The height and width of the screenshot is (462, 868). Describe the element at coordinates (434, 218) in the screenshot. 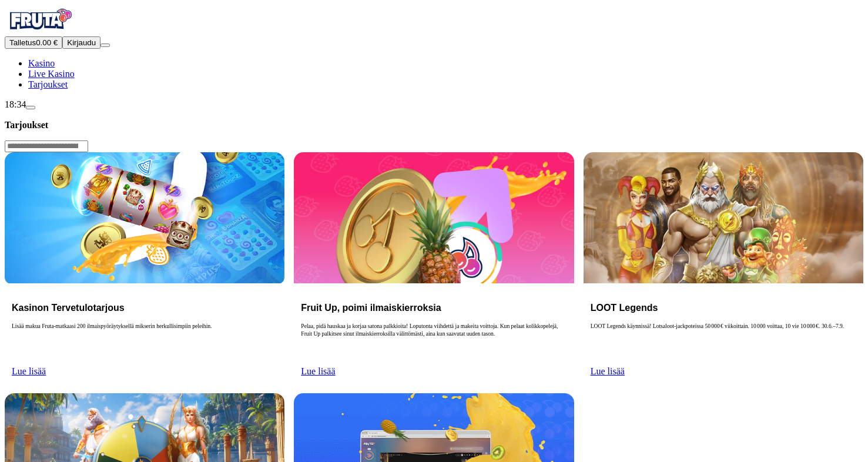

I see `img: Fruit Up, poimi ilmaiskierroksia` at that location.